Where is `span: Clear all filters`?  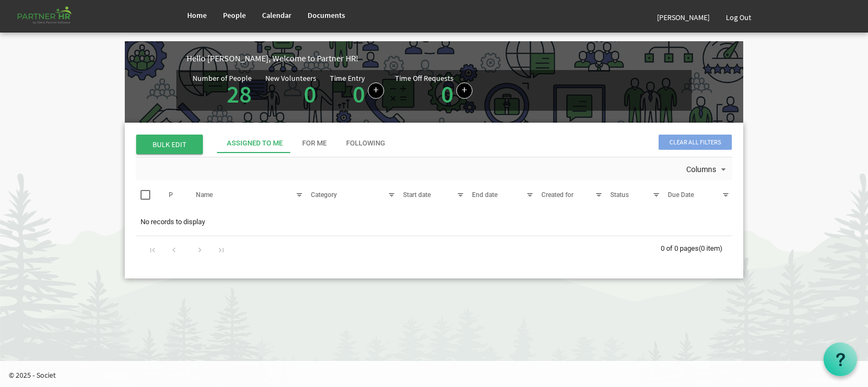 span: Clear all filters is located at coordinates (696, 142).